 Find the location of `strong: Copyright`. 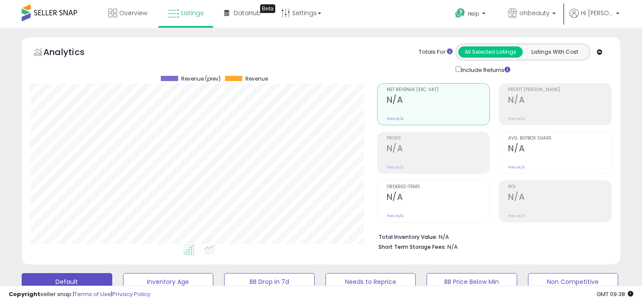

strong: Copyright is located at coordinates (24, 294).